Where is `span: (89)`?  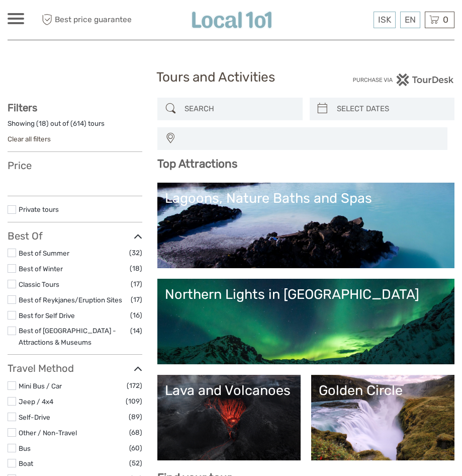
span: (89) is located at coordinates (135, 417).